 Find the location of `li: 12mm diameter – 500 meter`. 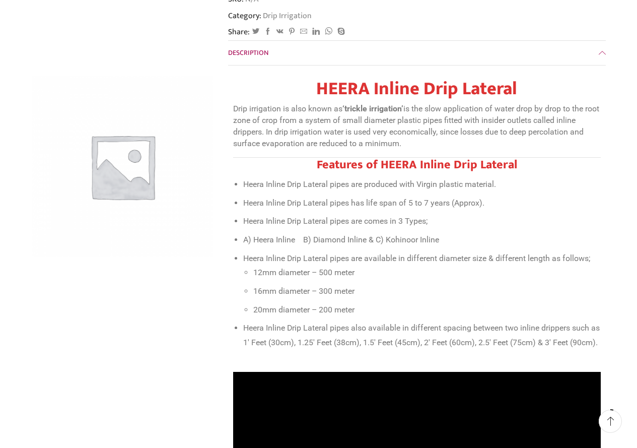

li: 12mm diameter – 500 meter is located at coordinates (427, 272).